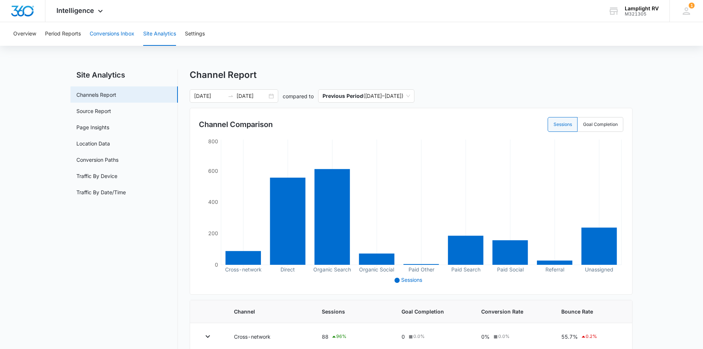 Image resolution: width=703 pixels, height=349 pixels. Describe the element at coordinates (124, 75) in the screenshot. I see `h2: Site Analytics` at that location.